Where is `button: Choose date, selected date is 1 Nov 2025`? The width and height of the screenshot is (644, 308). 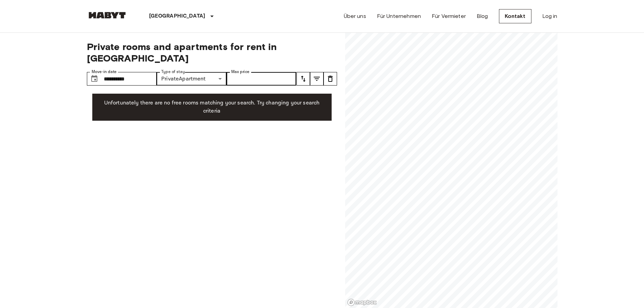 button: Choose date, selected date is 1 Nov 2025 is located at coordinates (94, 79).